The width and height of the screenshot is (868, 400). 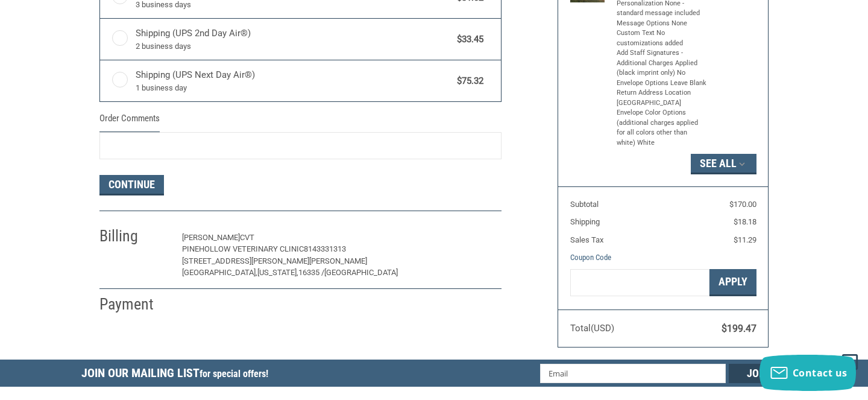 I want to click on span: $33.45, so click(x=467, y=39).